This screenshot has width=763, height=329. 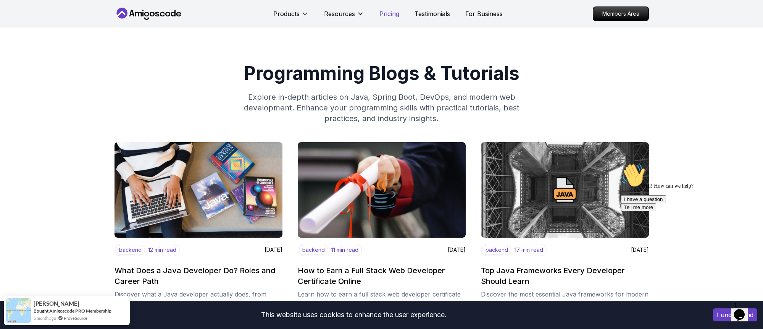 What do you see at coordinates (41, 310) in the screenshot?
I see `span: Bought` at bounding box center [41, 310].